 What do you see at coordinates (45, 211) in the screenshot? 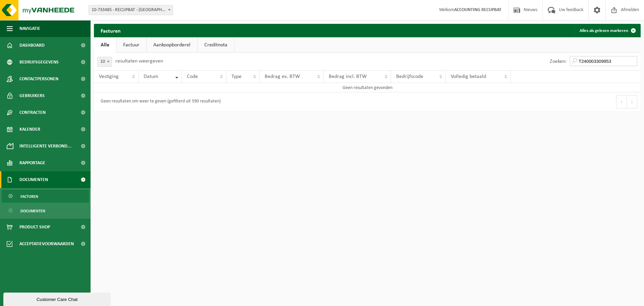
I see `a: Documenten` at bounding box center [45, 211].